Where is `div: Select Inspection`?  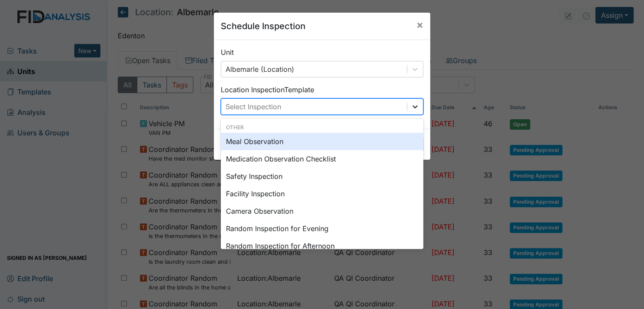 div: Select Inspection is located at coordinates (254, 107).